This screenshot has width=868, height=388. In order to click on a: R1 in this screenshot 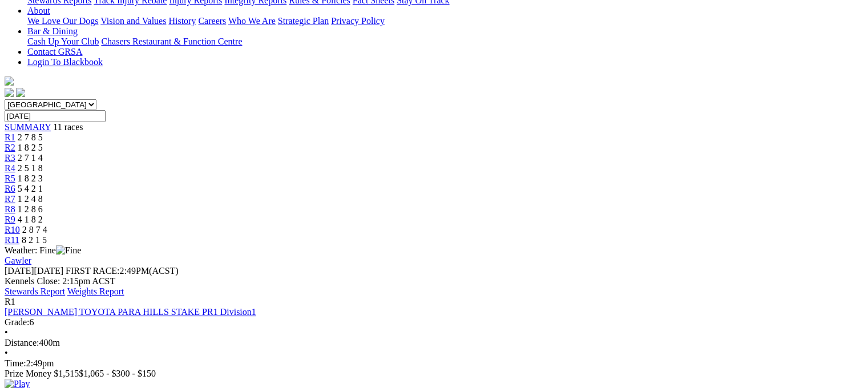, I will do `click(9, 137)`.